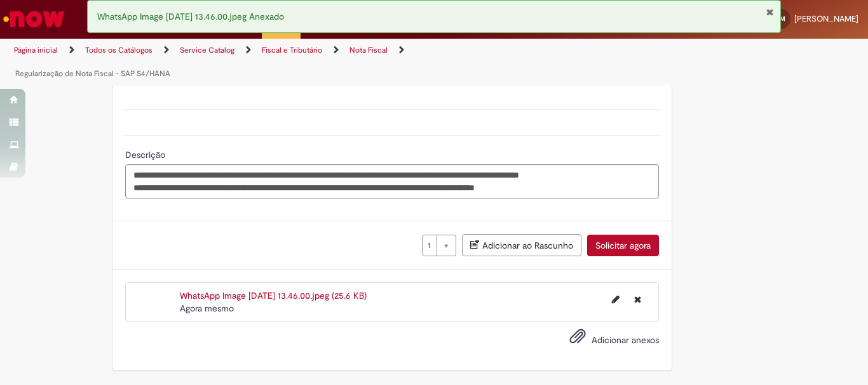  What do you see at coordinates (623, 246) in the screenshot?
I see `button: Solicitar agora` at bounding box center [623, 246].